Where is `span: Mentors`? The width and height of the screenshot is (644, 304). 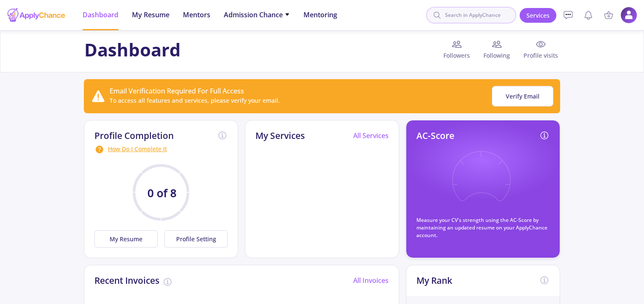 span: Mentors is located at coordinates (196, 15).